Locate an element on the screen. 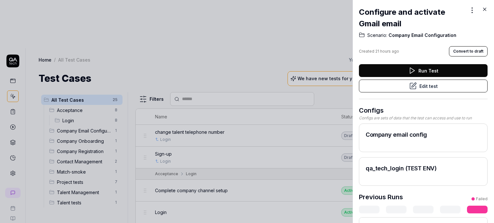 This screenshot has height=223, width=494. div: Failed is located at coordinates (482, 199).